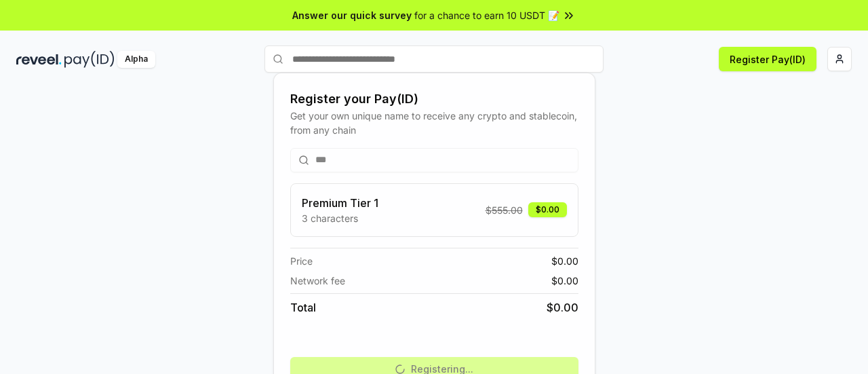 This screenshot has width=868, height=374. Describe the element at coordinates (768, 59) in the screenshot. I see `button: Register Pay(ID)` at that location.